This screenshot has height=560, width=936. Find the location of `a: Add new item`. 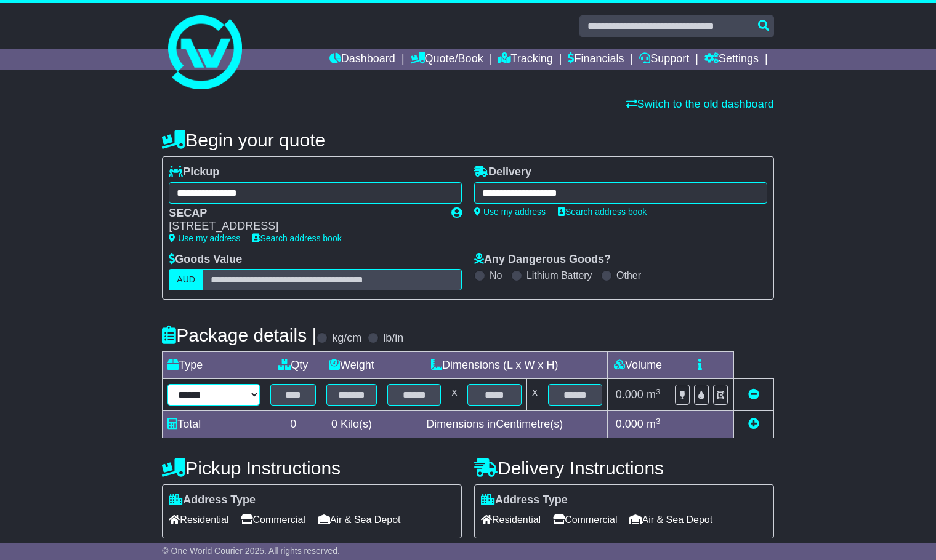

a: Add new item is located at coordinates (754, 424).